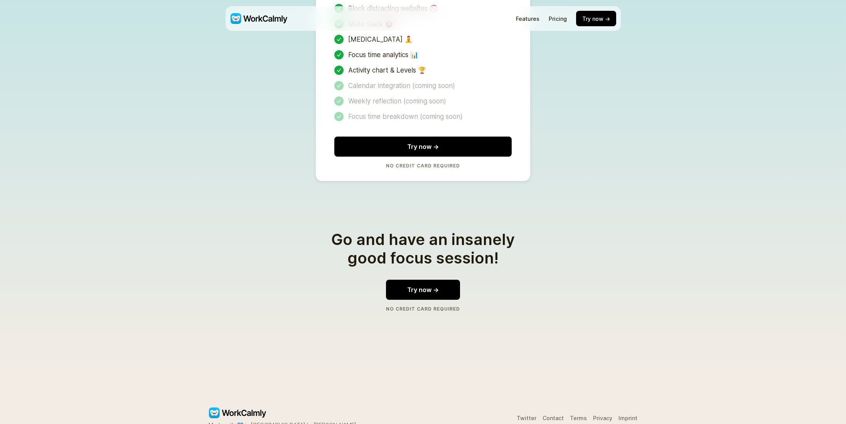  I want to click on h2: Go and have an insanely good focus session!, so click(423, 249).